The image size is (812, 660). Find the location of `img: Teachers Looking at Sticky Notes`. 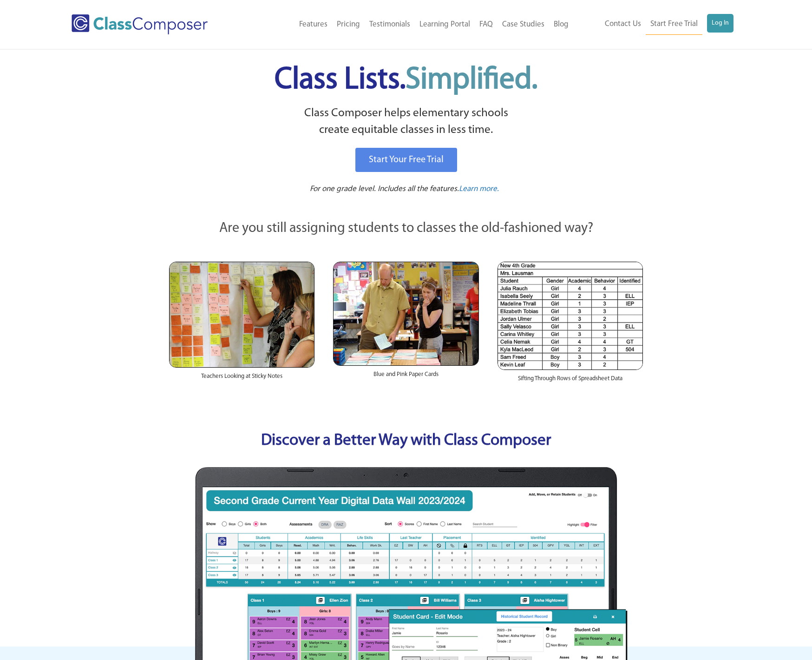

img: Teachers Looking at Sticky Notes is located at coordinates (242, 315).